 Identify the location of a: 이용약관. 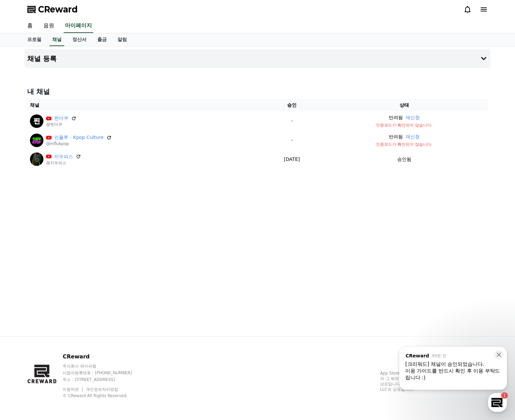
(73, 389).